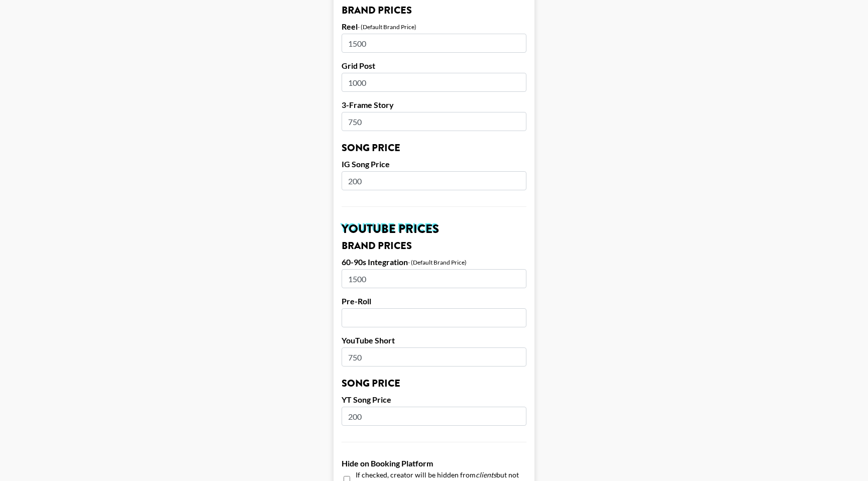 This screenshot has height=481, width=868. I want to click on label: Hide on Booking Platform, so click(434, 464).